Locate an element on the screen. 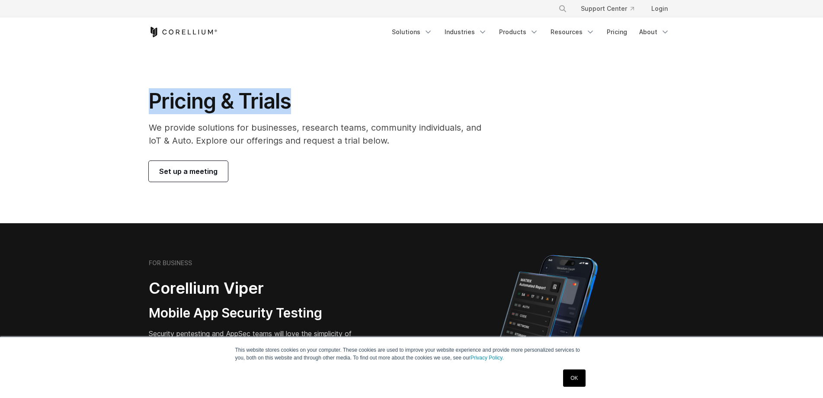 The width and height of the screenshot is (823, 398). a: Set up a meeting is located at coordinates (188, 171).